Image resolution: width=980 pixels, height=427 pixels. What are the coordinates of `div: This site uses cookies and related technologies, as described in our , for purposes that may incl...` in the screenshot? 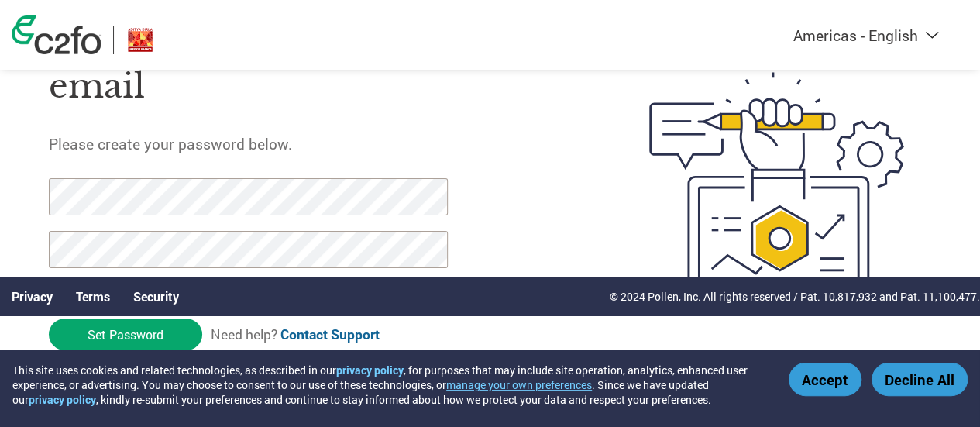 It's located at (389, 384).